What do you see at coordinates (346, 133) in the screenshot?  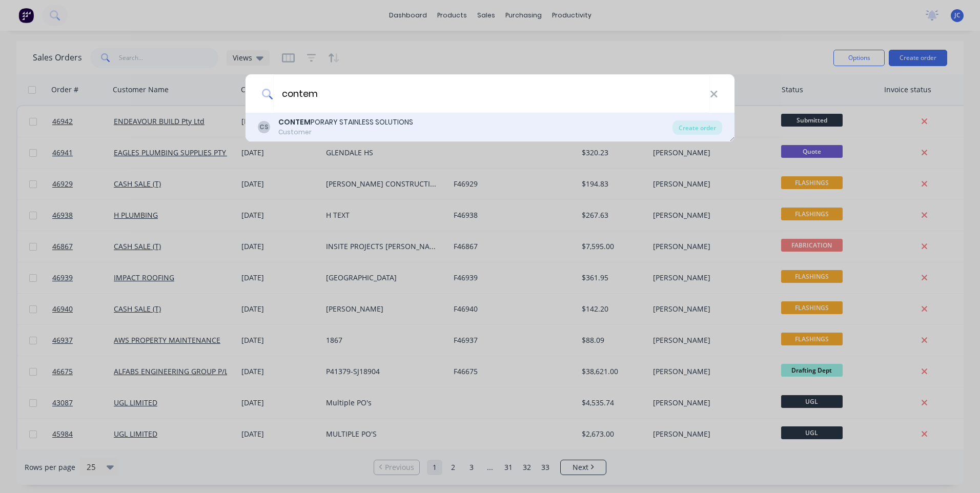 I see `div: Customer` at bounding box center [346, 133].